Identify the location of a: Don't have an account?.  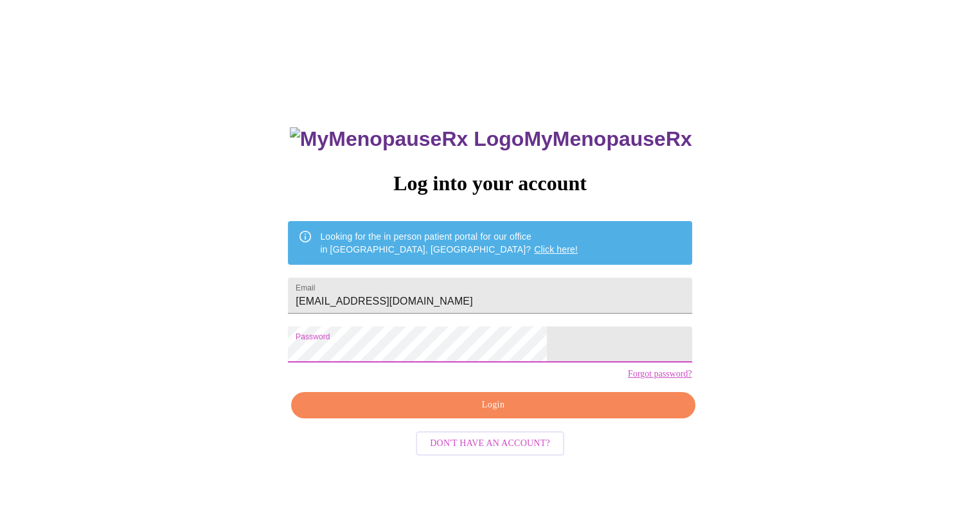
(490, 442).